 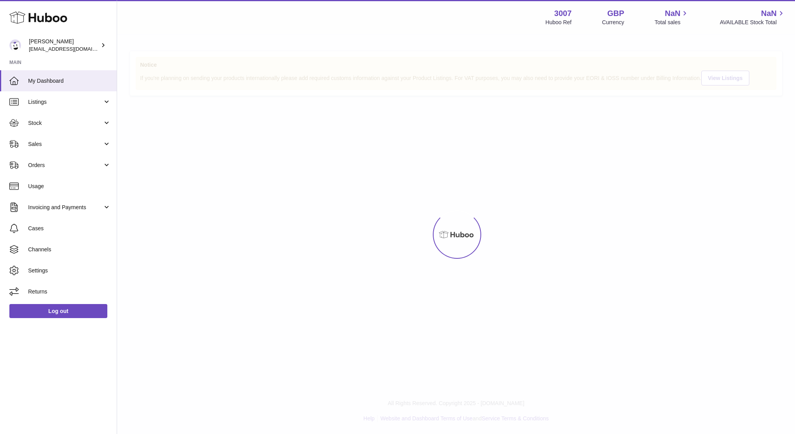 I want to click on span: Total sales, so click(x=671, y=22).